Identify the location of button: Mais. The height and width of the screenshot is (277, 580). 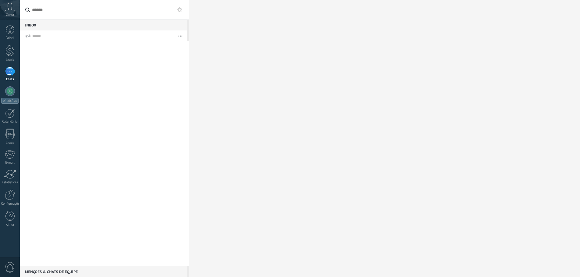
(180, 36).